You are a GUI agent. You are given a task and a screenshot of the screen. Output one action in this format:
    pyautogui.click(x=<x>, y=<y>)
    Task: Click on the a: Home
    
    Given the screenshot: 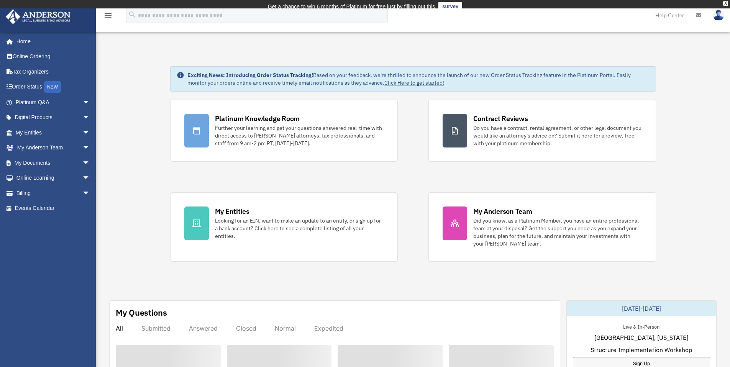 What is the action you would take?
    pyautogui.click(x=51, y=41)
    